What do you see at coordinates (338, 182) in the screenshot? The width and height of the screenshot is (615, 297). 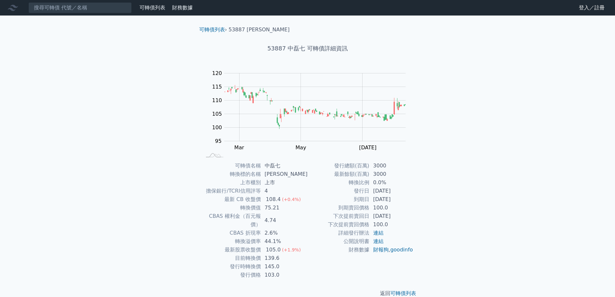 I see `td: 轉換比例` at bounding box center [338, 182].